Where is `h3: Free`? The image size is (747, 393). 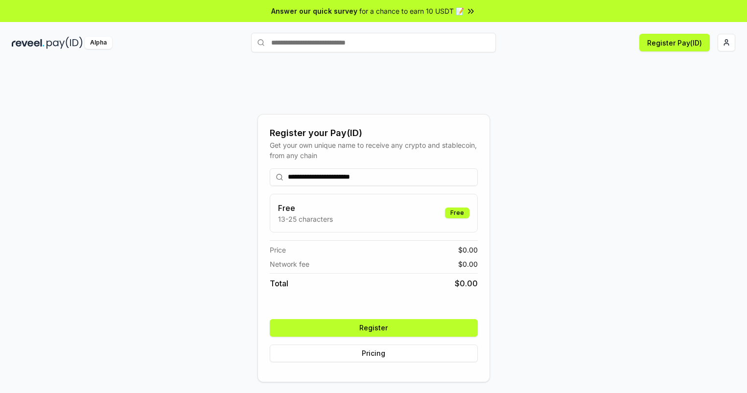
h3: Free is located at coordinates (305, 208).